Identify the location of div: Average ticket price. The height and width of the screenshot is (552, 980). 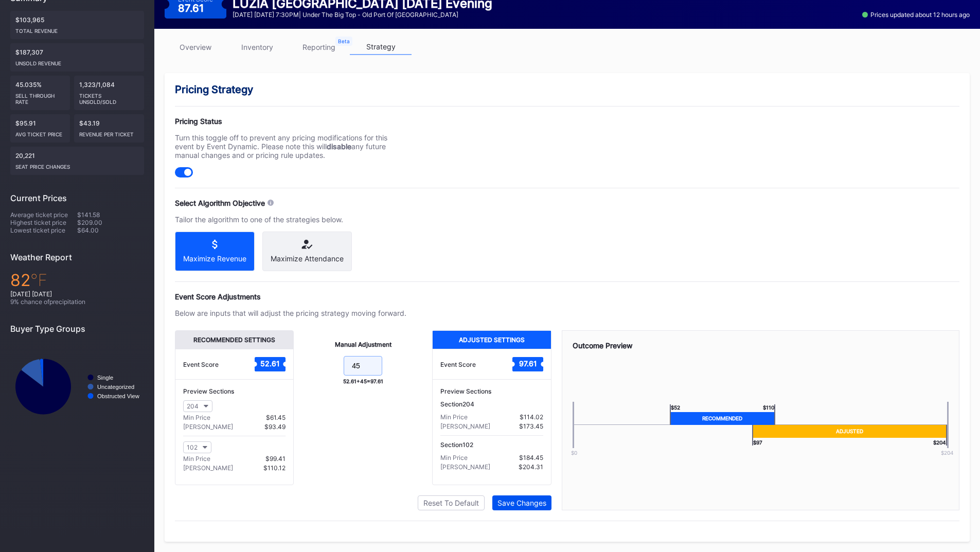
(44, 215).